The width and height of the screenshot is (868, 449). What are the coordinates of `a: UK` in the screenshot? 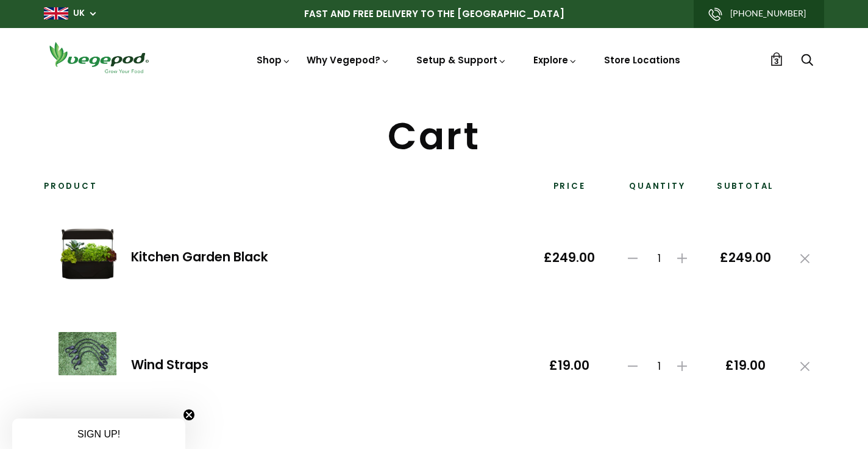 It's located at (78, 14).